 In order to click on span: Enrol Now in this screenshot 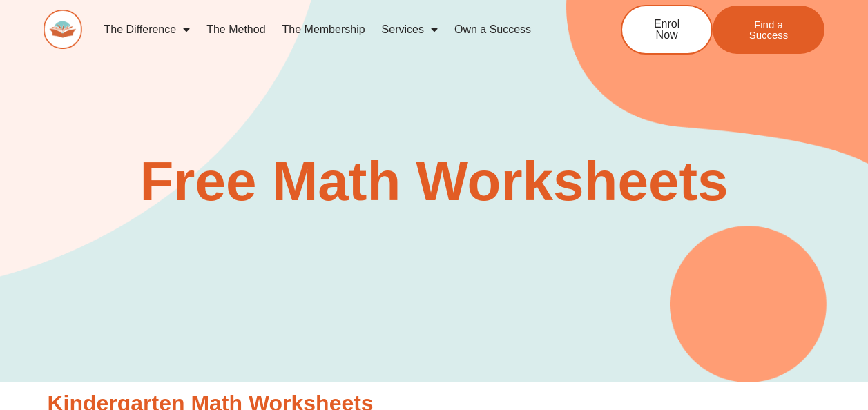, I will do `click(666, 30)`.